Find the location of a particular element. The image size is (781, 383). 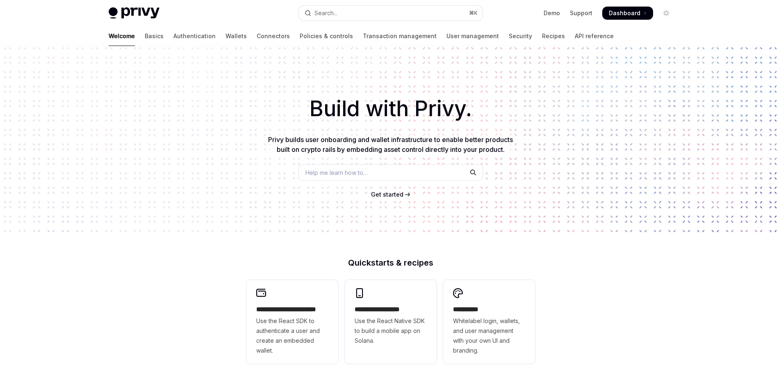

a: Basics is located at coordinates (154, 36).